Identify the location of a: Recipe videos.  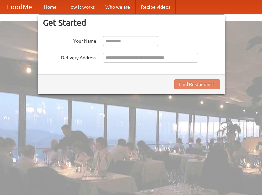
(155, 7).